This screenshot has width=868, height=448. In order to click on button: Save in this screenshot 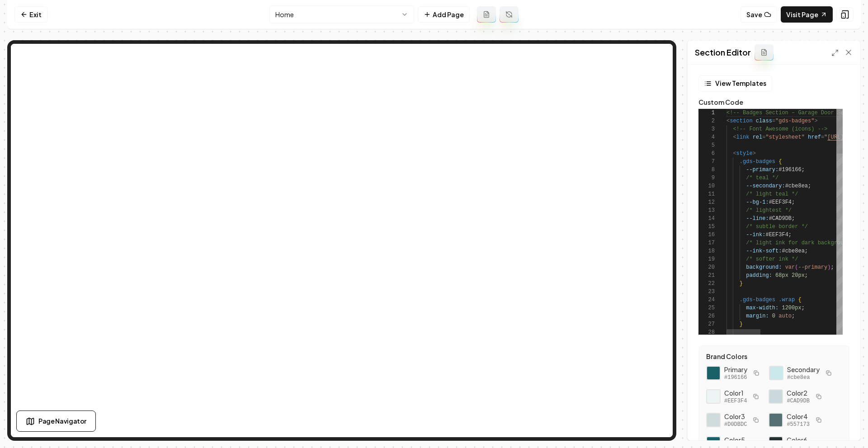, I will do `click(759, 14)`.